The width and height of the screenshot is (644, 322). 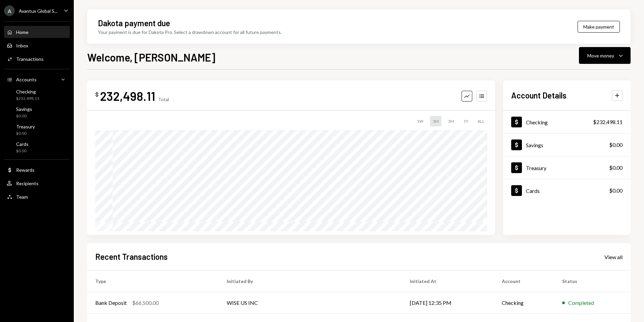 I want to click on div: View all, so click(x=613, y=257).